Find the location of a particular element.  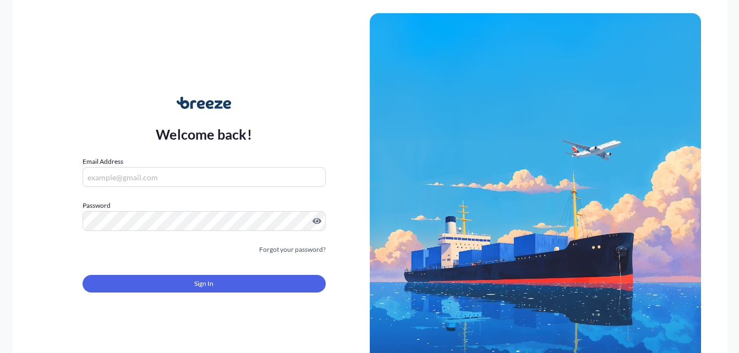

a: Forgot your password? is located at coordinates (292, 250).